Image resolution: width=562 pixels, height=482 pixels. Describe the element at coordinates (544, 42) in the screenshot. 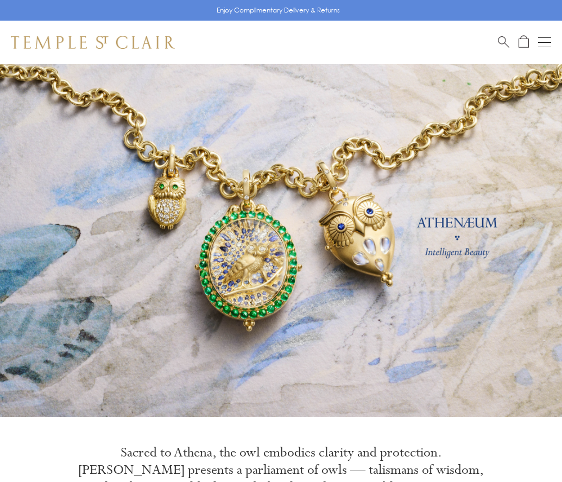

I see `button: Open navigation` at that location.